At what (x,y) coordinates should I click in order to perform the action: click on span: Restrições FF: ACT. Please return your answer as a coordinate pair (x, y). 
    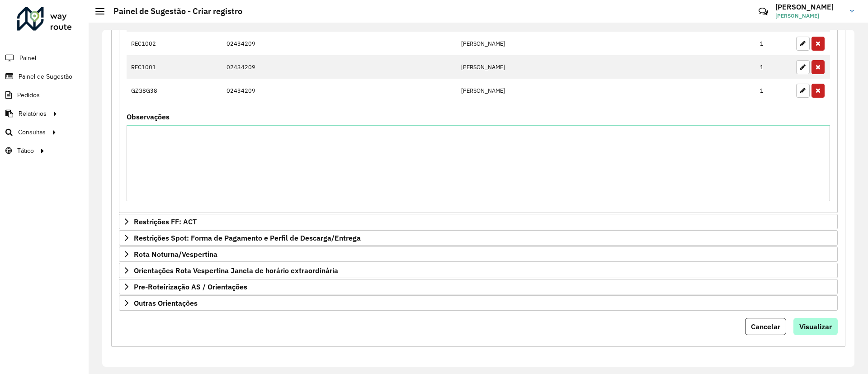
    Looking at the image, I should click on (165, 222).